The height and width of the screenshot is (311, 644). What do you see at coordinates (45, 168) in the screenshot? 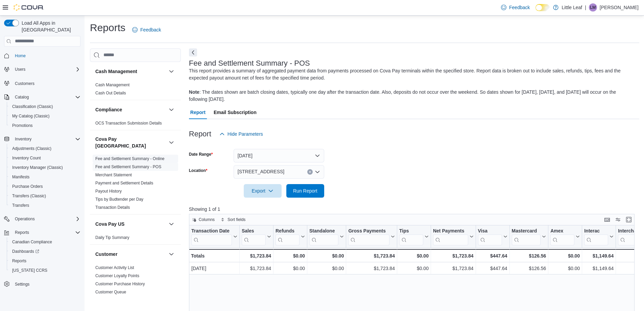
I see `button: Inventory Manager (Classic)` at bounding box center [45, 168].